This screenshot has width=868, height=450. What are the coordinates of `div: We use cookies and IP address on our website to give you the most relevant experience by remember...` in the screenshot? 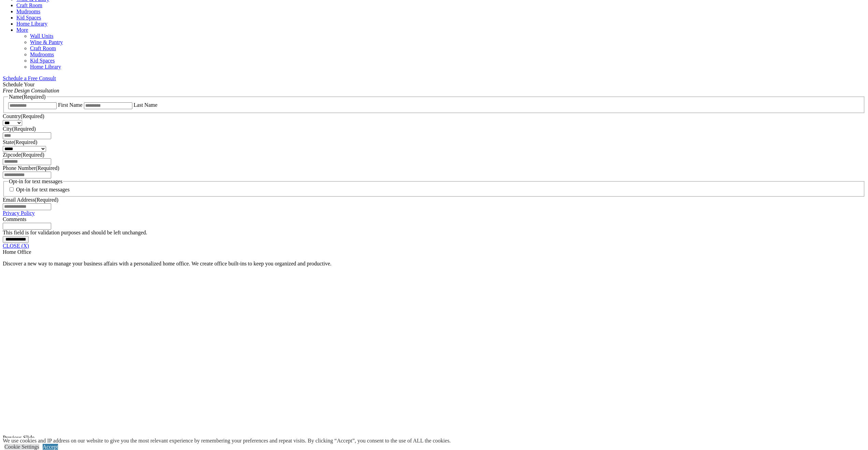 It's located at (227, 441).